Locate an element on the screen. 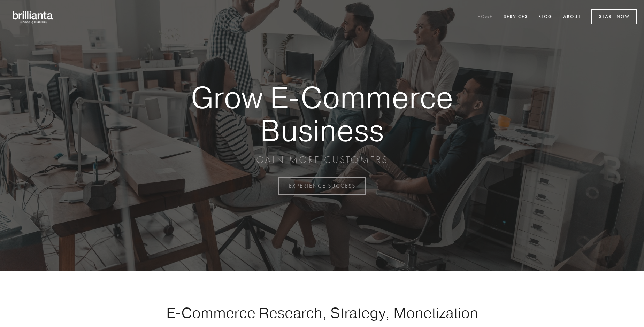  img: brillianta - research, strategy, marketing is located at coordinates (33, 17).